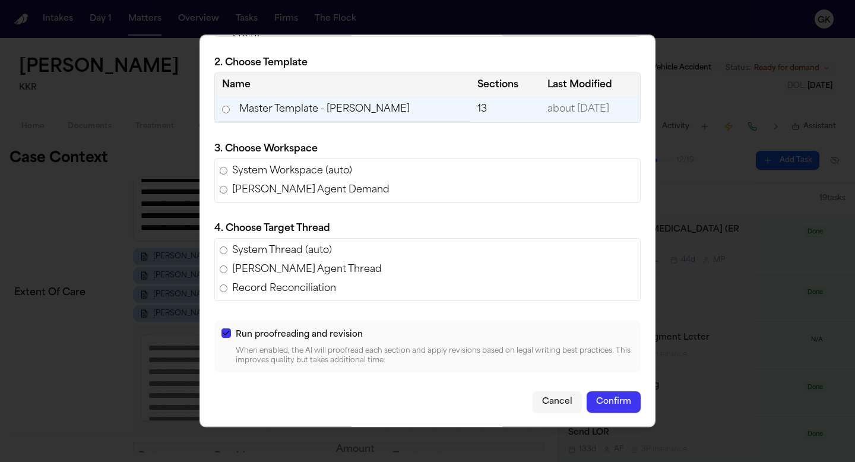  I want to click on p: When enabled, the AI will proofread each section and apply revisions based on legal writing best ..., so click(435, 356).